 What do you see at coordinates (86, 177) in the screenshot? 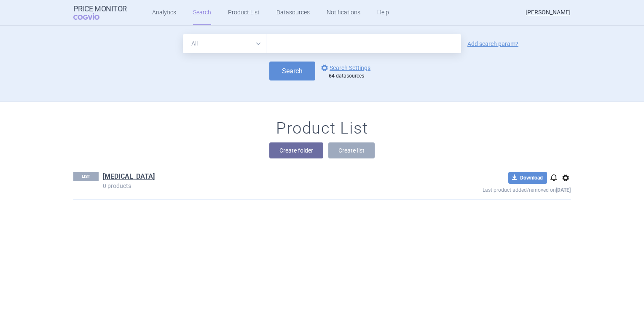
I see `p: LIST` at bounding box center [86, 177].